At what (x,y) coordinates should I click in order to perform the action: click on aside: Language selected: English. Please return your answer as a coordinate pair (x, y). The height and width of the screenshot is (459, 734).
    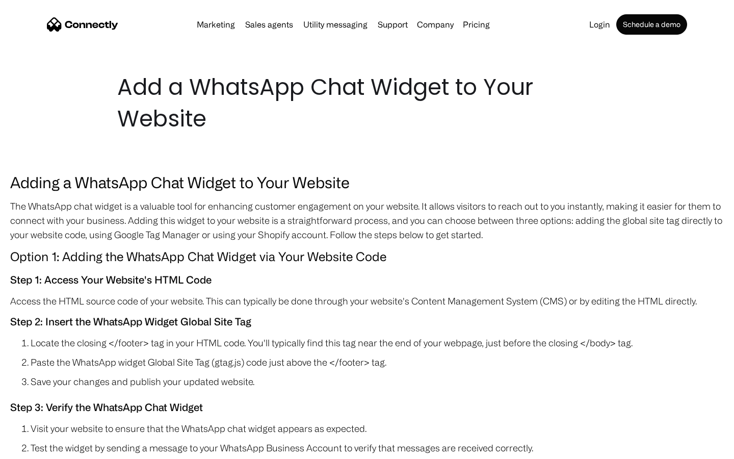
    Looking at the image, I should click on (36, 448).